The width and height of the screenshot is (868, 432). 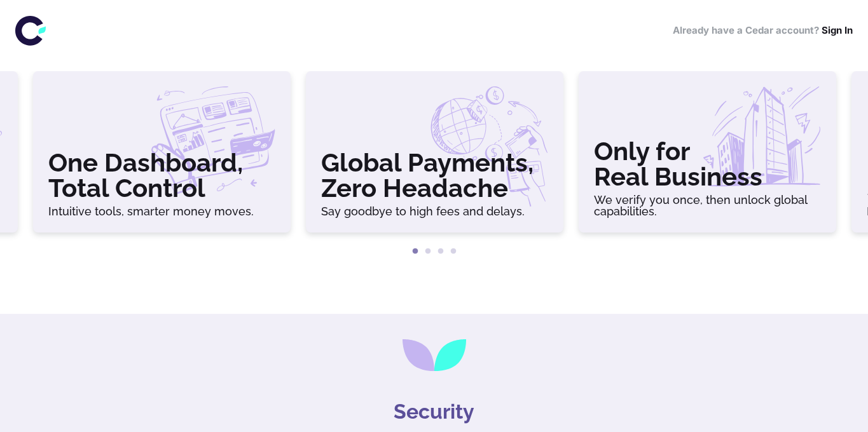 I want to click on button: 4, so click(x=454, y=251).